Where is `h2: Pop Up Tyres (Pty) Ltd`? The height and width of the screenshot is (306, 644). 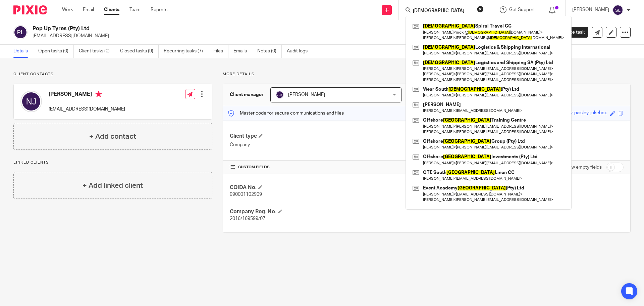 h2: Pop Up Tyres (Pty) Ltd is located at coordinates (235, 28).